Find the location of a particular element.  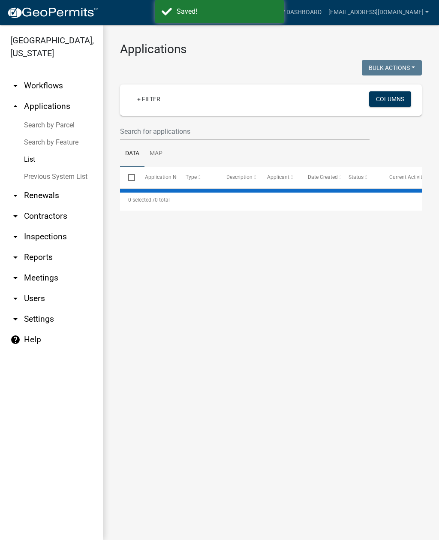

button: Bulk Actions is located at coordinates (392, 68).